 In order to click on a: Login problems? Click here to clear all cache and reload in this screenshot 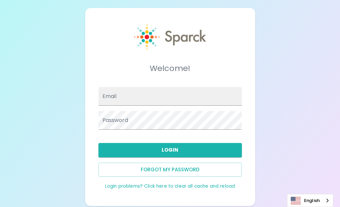, I will do `click(170, 186)`.